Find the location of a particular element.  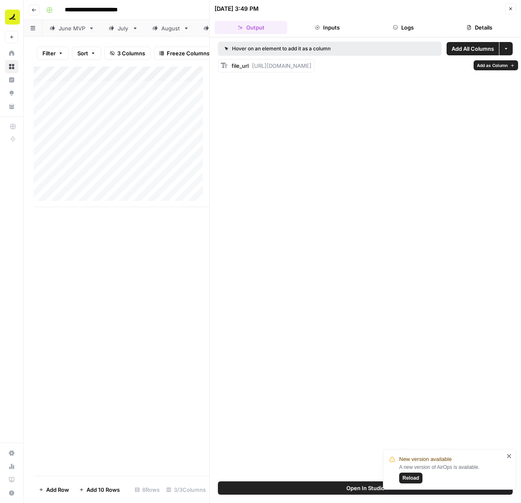

a: Settings is located at coordinates (12, 453).